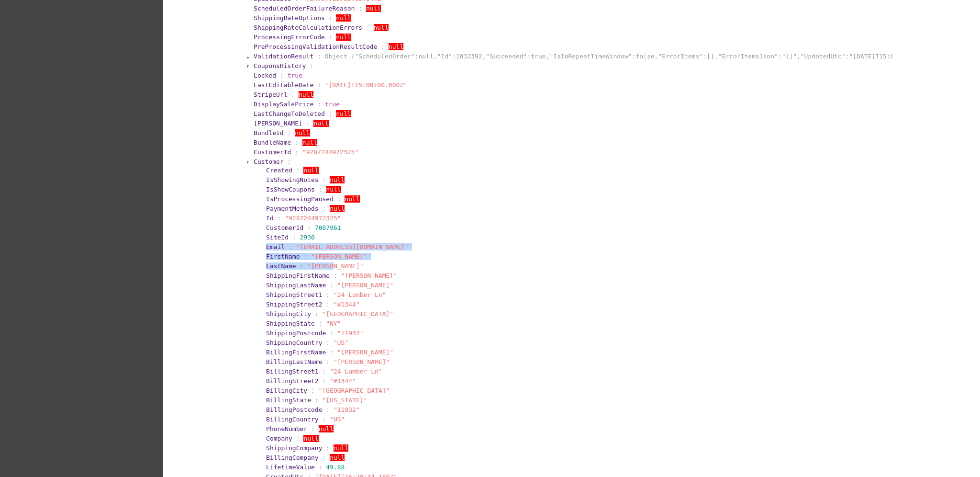 The height and width of the screenshot is (477, 980). I want to click on span: PreProcessingValidationResultCode, so click(316, 46).